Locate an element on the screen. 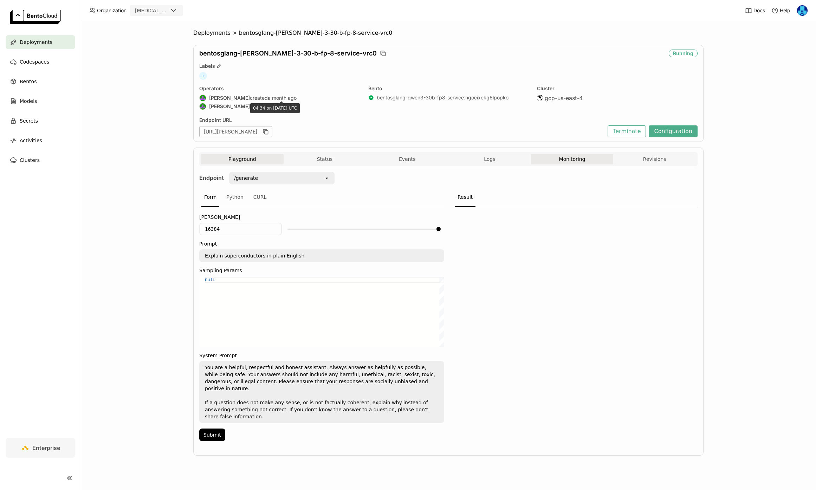 The image size is (816, 490). a: bentosglang-qwen3-30b-fp8-service:ngocixekg6lpopko is located at coordinates (443, 98).